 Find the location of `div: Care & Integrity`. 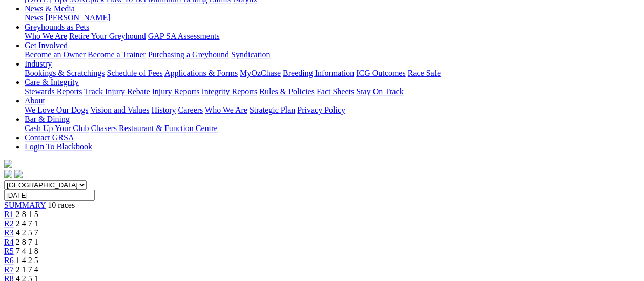

div: Care & Integrity is located at coordinates (332, 92).